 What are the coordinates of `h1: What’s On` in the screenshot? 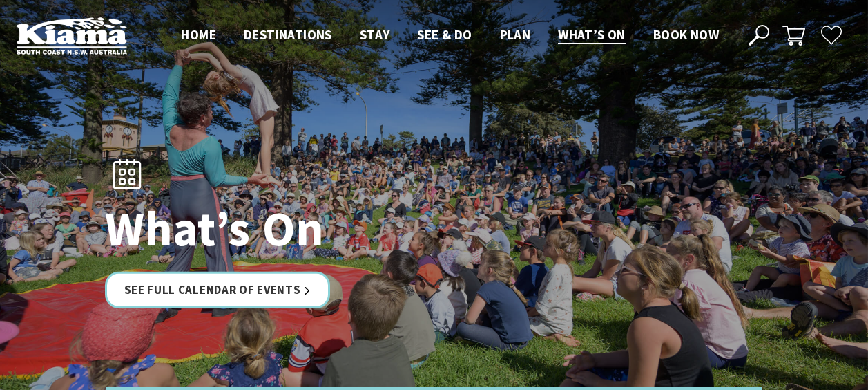 It's located at (299, 228).